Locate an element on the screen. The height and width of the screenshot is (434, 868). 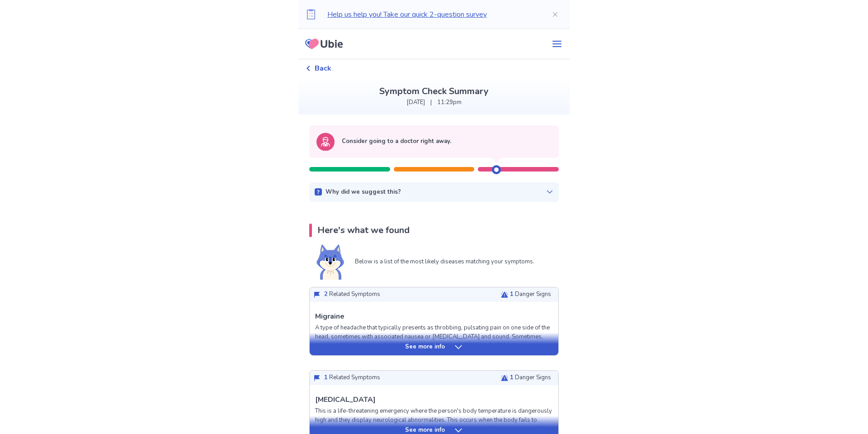
p: Help us help you! Take our quick 2-question survey is located at coordinates (432, 15).